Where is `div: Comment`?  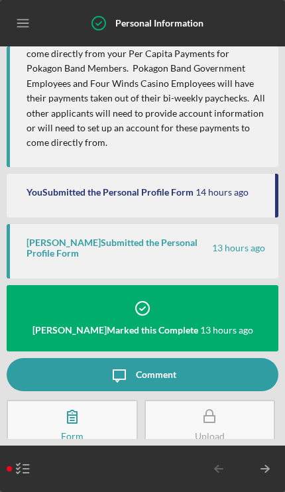
div: Comment is located at coordinates (156, 374).